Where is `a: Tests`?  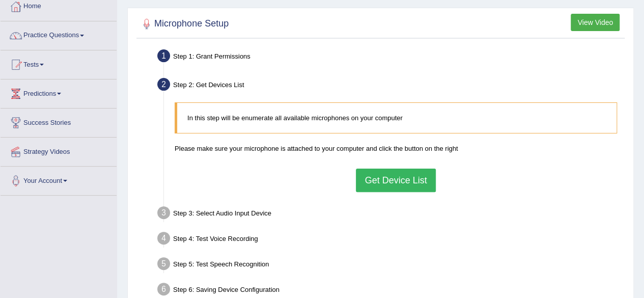 a: Tests is located at coordinates (59, 63).